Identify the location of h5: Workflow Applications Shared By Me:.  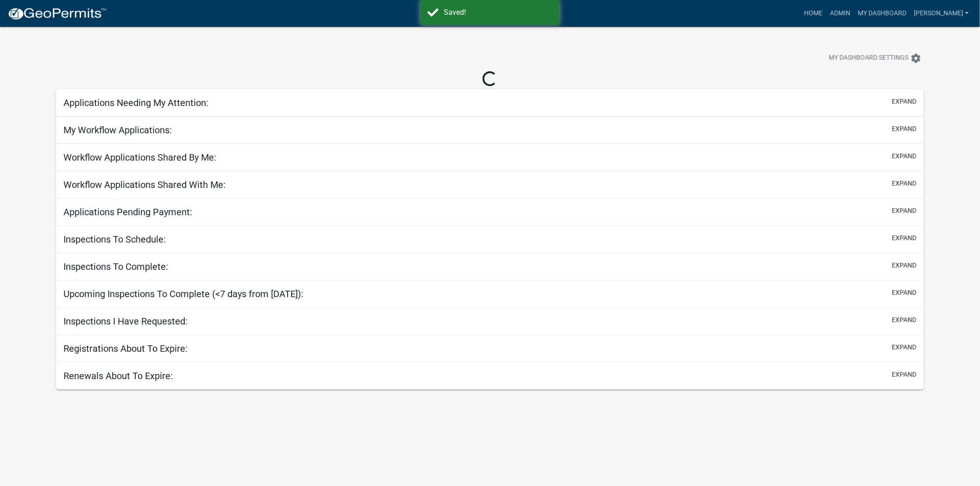
(140, 158).